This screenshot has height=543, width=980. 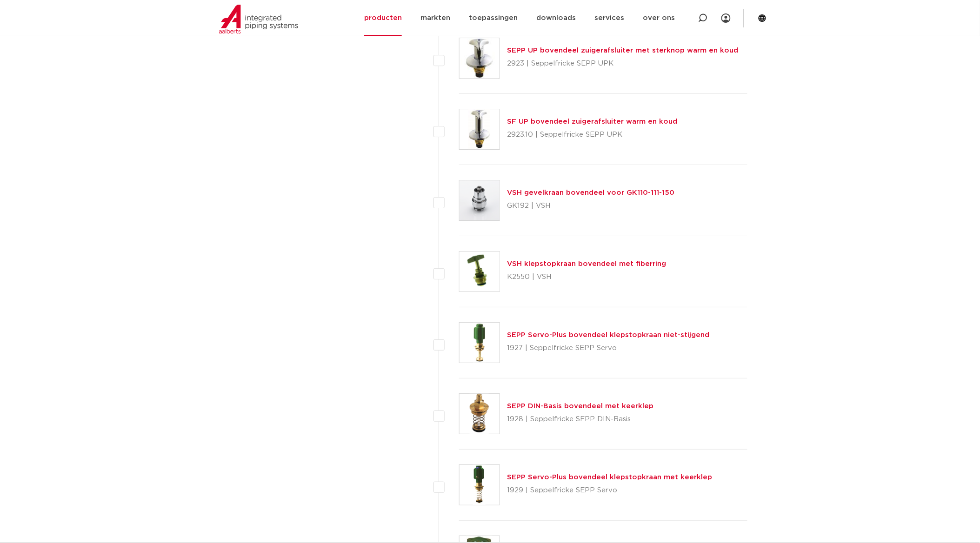 I want to click on a: SF UP bovendeel zuigerafsluiter warm en koud, so click(x=593, y=122).